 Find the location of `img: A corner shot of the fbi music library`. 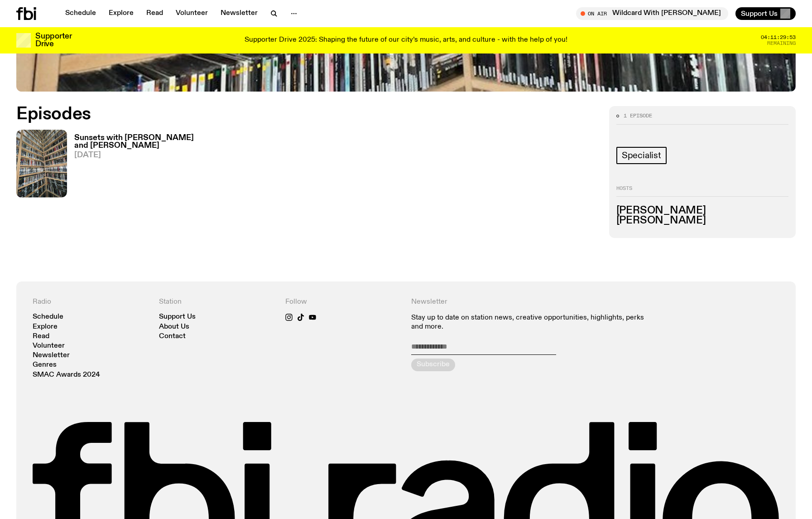

img: A corner shot of the fbi music library is located at coordinates (42, 163).